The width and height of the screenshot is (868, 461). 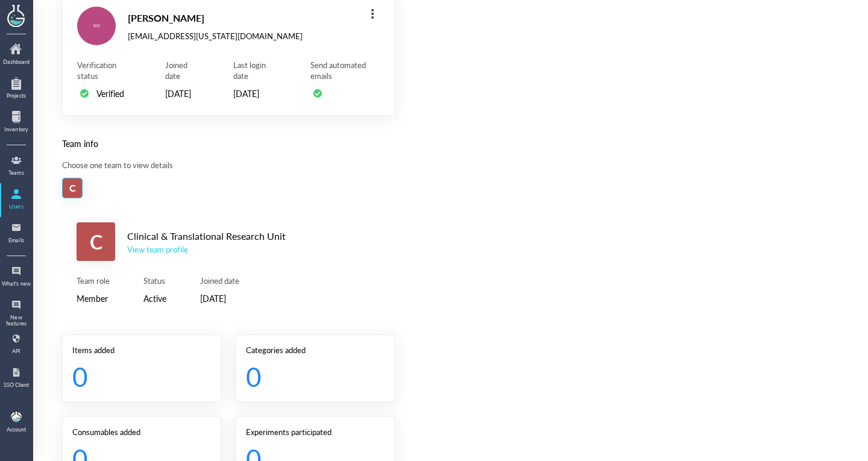 What do you see at coordinates (16, 311) in the screenshot?
I see `a: New features` at bounding box center [16, 311].